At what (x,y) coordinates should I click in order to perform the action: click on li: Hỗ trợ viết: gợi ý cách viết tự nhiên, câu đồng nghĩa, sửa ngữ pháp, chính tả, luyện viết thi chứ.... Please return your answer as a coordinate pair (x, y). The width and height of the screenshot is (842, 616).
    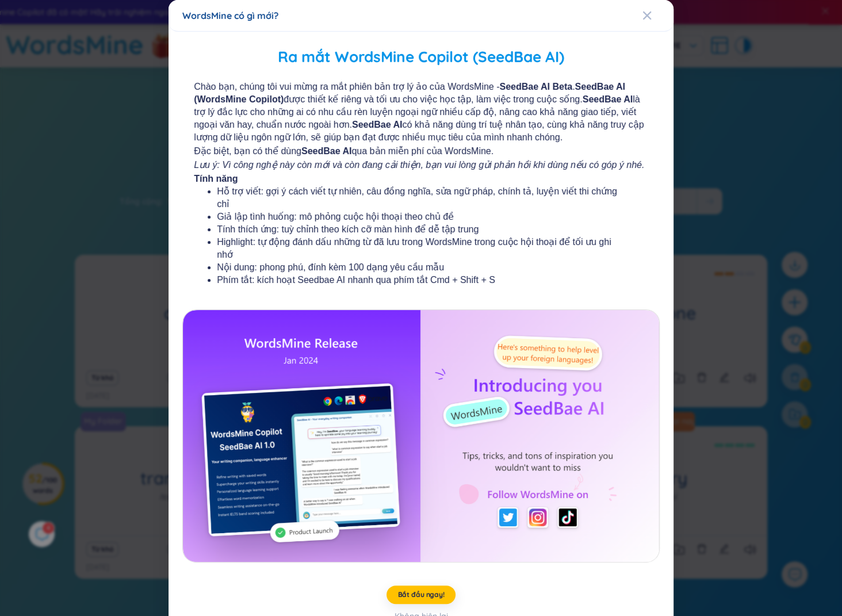
    Looking at the image, I should click on (421, 197).